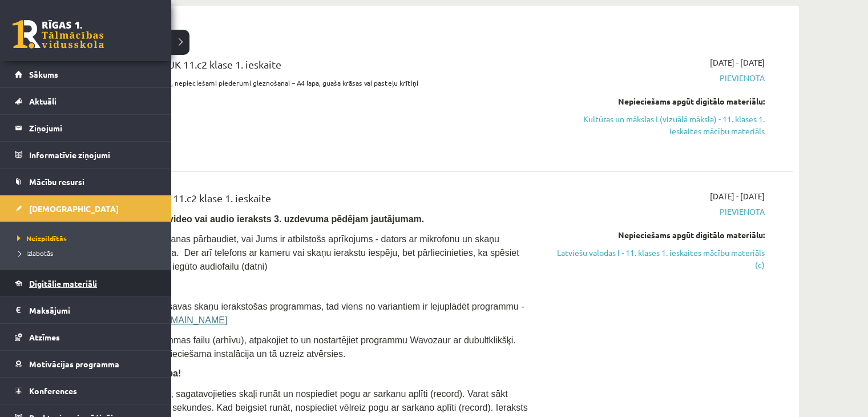 This screenshot has height=417, width=868. Describe the element at coordinates (254, 219) in the screenshot. I see `span: Ieskaitē būs jāveic video vai audio ieraksts 3. uzdevuma pēdējam jautājumam.` at that location.